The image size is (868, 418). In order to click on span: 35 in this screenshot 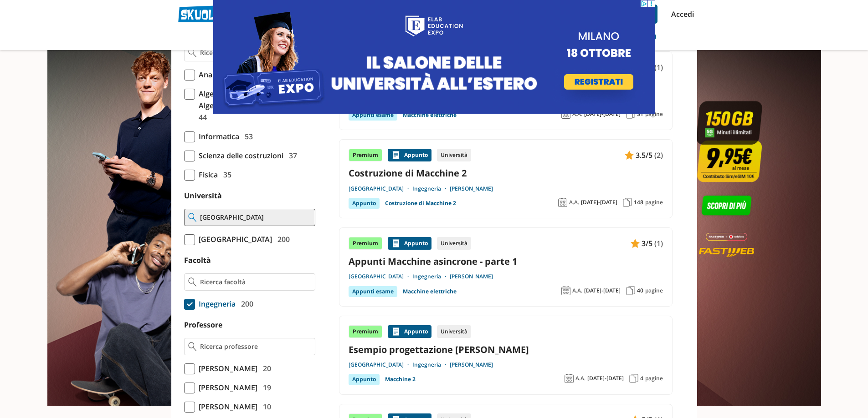, I will do `click(226, 175)`.